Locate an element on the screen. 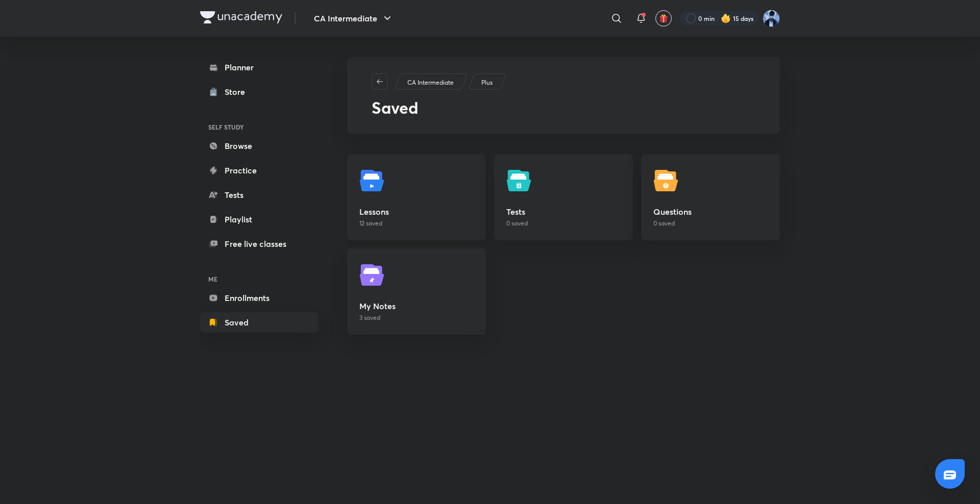  img: Company Logo is located at coordinates (241, 17).